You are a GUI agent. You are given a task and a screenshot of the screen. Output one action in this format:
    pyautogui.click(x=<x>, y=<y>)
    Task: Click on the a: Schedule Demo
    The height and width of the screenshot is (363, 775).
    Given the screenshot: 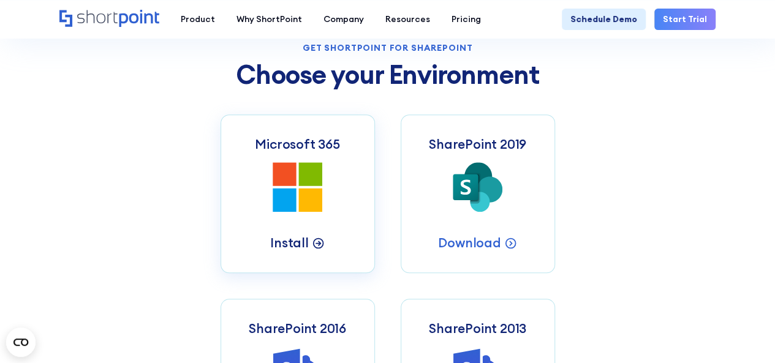 What is the action you would take?
    pyautogui.click(x=604, y=19)
    